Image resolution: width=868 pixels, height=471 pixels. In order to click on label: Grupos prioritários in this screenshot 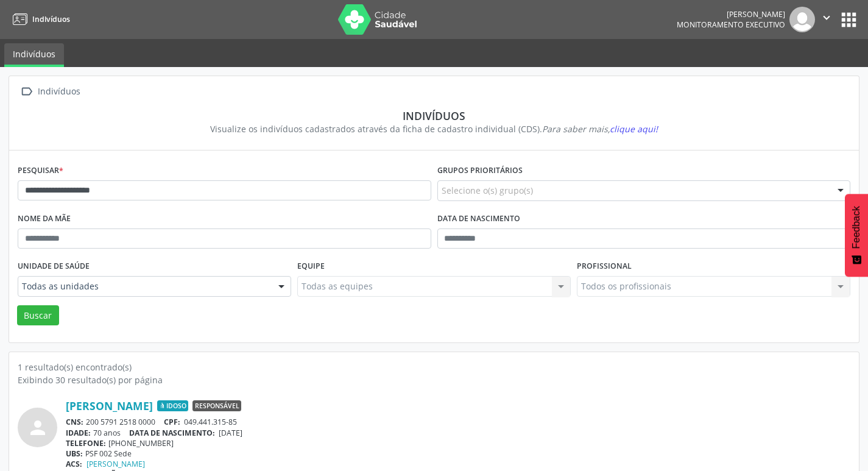, I will do `click(480, 170)`.